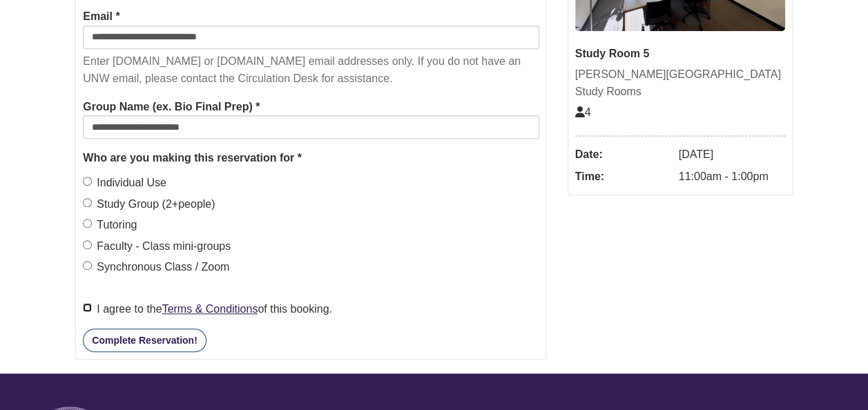 This screenshot has height=410, width=868. What do you see at coordinates (87, 181) in the screenshot?
I see `input: Individual Use` at bounding box center [87, 181].